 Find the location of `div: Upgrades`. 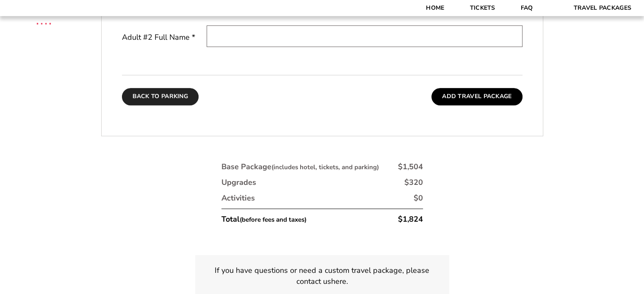

div: Upgrades is located at coordinates (239, 182).